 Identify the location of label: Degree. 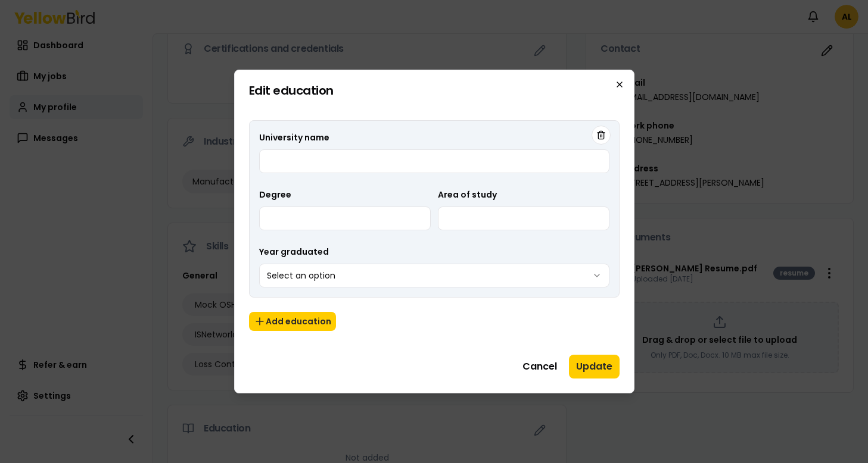
(275, 195).